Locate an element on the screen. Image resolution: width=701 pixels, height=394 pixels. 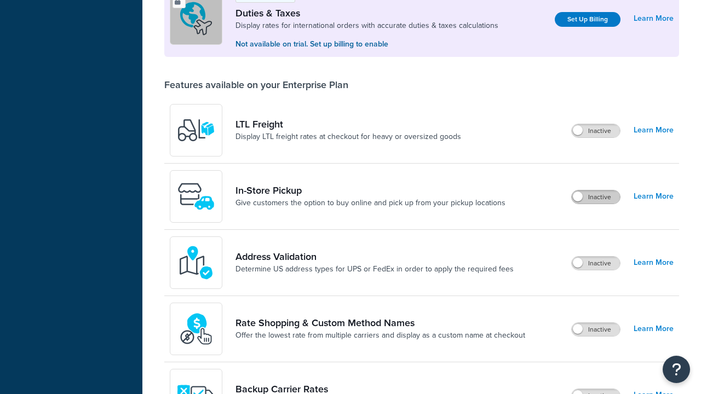
img: y79ZsPf0fXUFUhFXDzUgf+ktZg5F2+ohG75+v3d2s1D9TjoU8PiyCIluIjV41seZevKCRuEjTPPOKHJsQcmKCXGdfprl3L4q7... is located at coordinates (196, 130).